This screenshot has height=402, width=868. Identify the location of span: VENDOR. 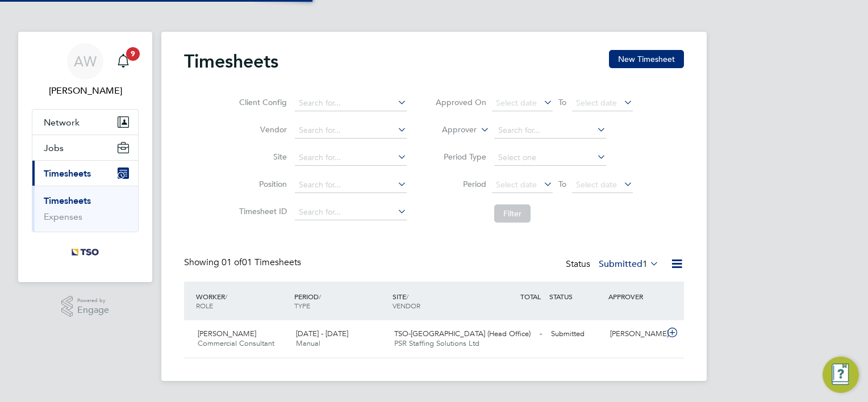
(406, 305).